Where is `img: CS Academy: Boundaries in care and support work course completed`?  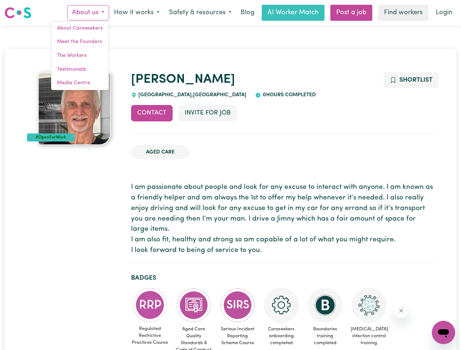
img: CS Academy: Boundaries in care and support work course completed is located at coordinates (325, 306).